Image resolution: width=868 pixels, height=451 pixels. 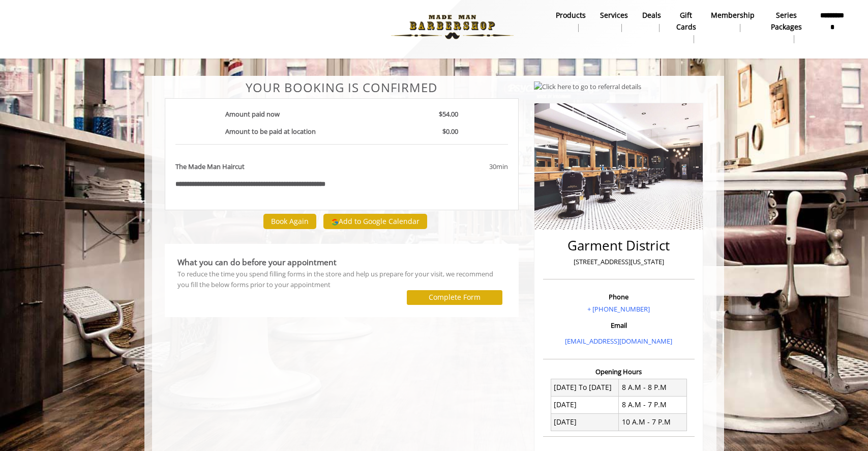 I want to click on button: Complete Form, so click(x=454, y=297).